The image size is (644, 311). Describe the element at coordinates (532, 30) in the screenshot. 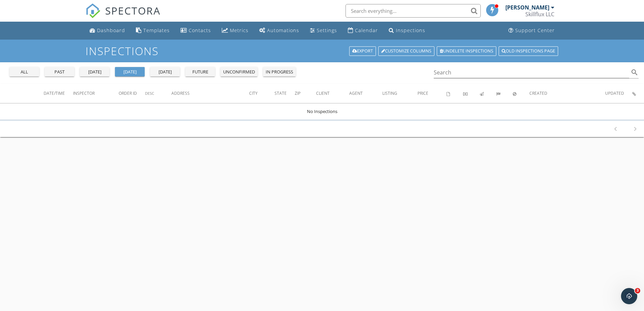

I see `a: Support Center` at that location.